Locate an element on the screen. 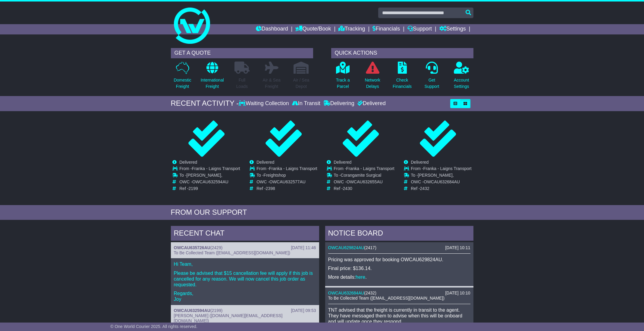  a: Tracking is located at coordinates (352, 29).